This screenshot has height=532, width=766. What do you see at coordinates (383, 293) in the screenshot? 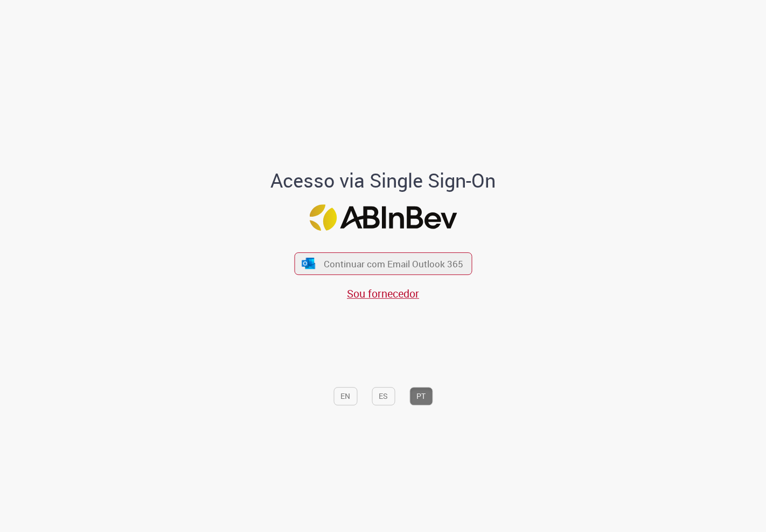
I see `span: Sou fornecedor` at bounding box center [383, 293].